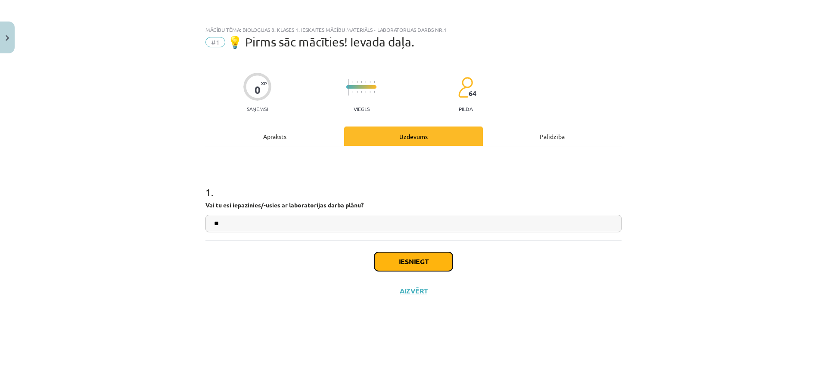  Describe the element at coordinates (413, 136) in the screenshot. I see `div: Uzdevums` at that location.